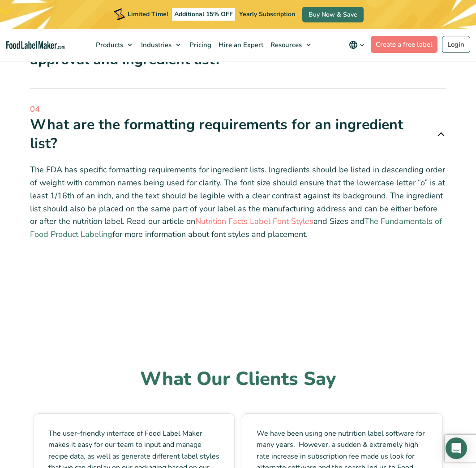 Image resolution: width=476 pixels, height=468 pixels. I want to click on span: Resources, so click(286, 45).